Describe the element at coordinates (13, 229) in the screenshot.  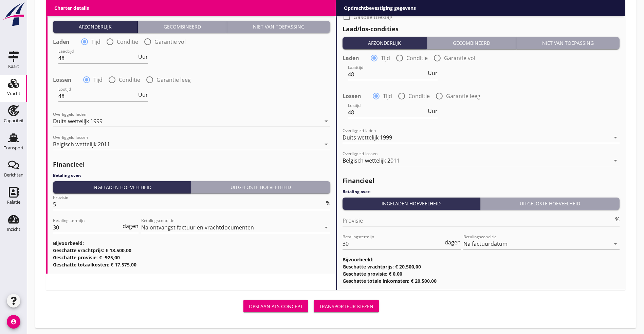
I see `div: Inzicht` at that location.